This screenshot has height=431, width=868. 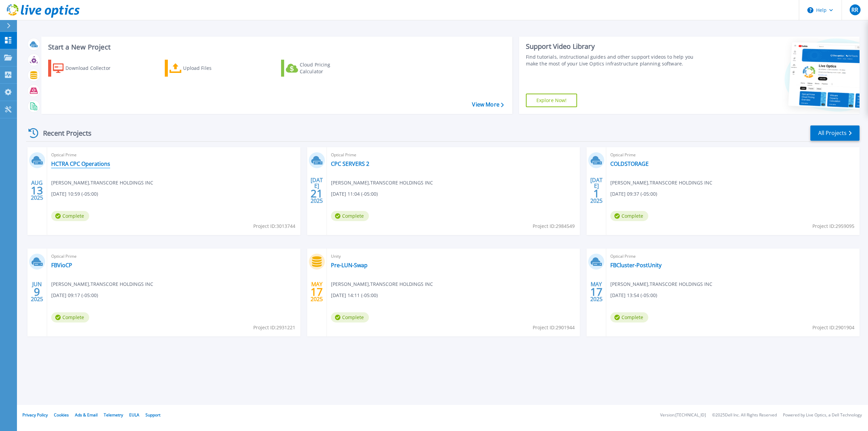 What do you see at coordinates (855, 10) in the screenshot?
I see `span: RR` at bounding box center [855, 10].